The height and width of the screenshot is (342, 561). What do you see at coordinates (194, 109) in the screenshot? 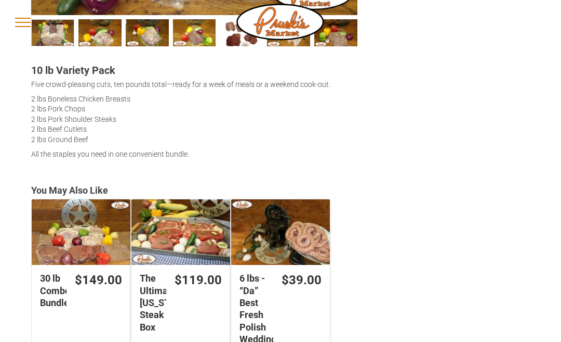
I see `div: 2 lbs Pork Chops` at bounding box center [194, 109].